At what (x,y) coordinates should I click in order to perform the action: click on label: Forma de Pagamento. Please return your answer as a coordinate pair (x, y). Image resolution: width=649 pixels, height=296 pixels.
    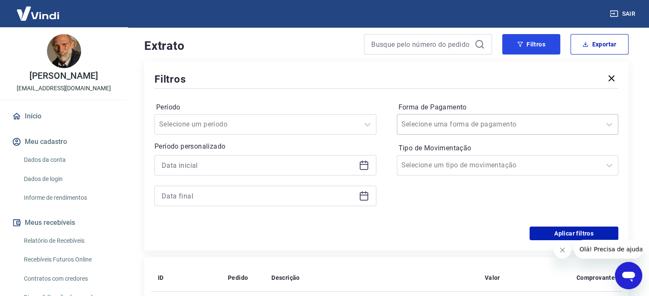
    Looking at the image, I should click on (508, 107).